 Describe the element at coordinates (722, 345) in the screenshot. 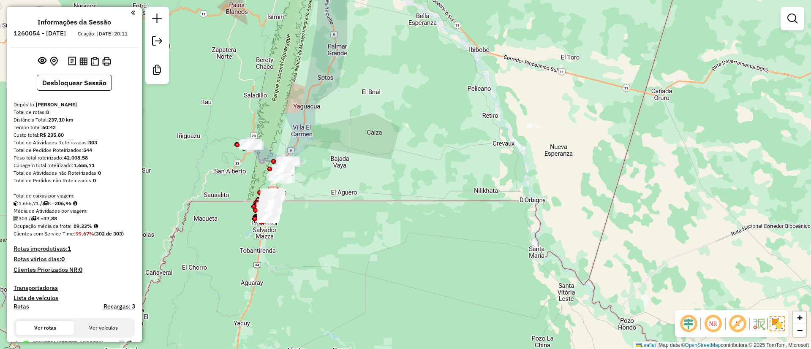

I see `div: Map data © contributors,© 2025 TomTom, Microsoft` at that location.